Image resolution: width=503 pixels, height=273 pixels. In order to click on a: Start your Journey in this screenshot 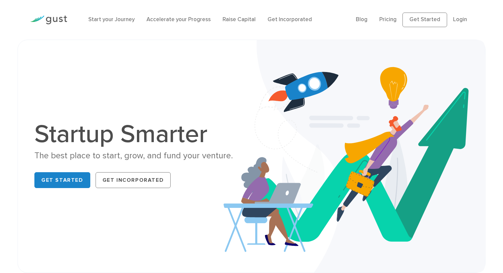, I will do `click(111, 20)`.